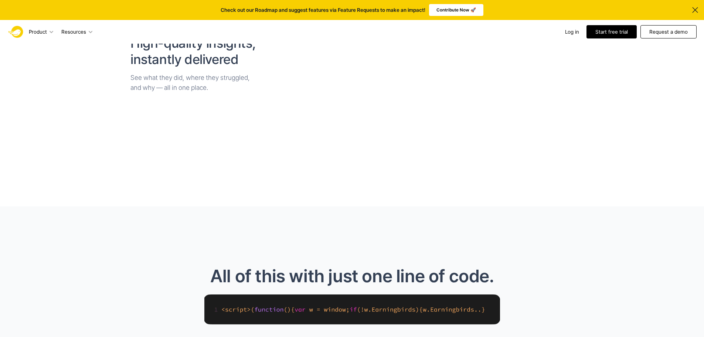 The image size is (704, 337). Describe the element at coordinates (16, 32) in the screenshot. I see `img: Logo` at that location.